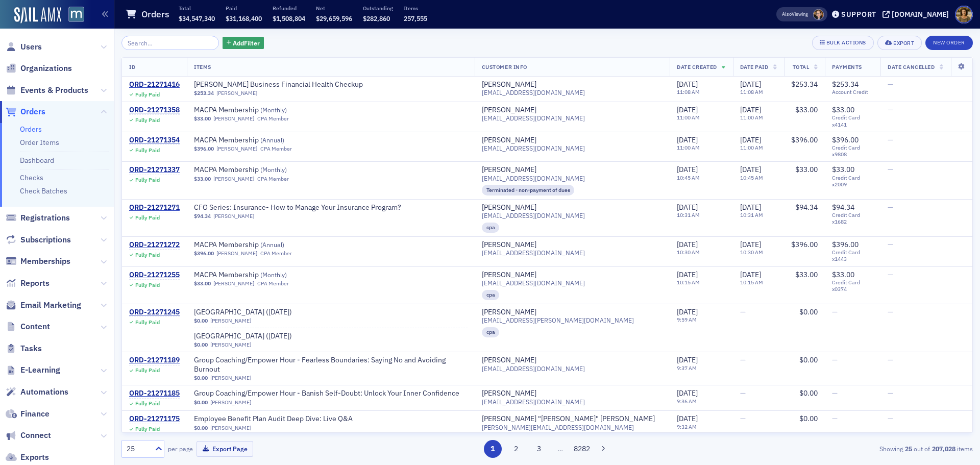 Image resolution: width=980 pixels, height=465 pixels. What do you see at coordinates (852, 286) in the screenshot?
I see `span: Credit Card x0374` at bounding box center [852, 286].